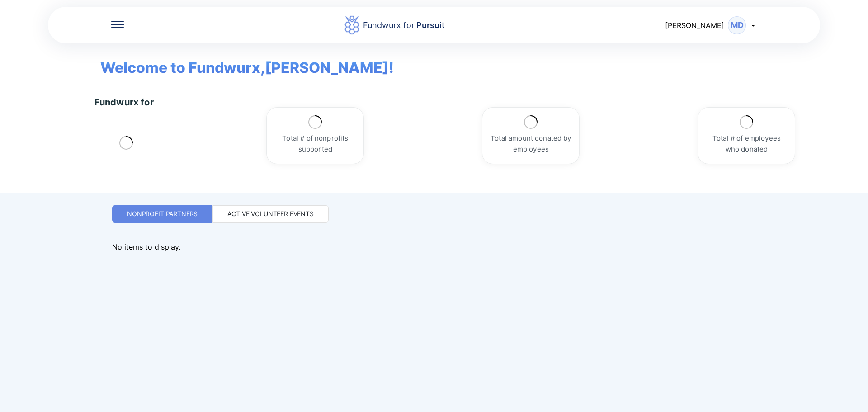 The height and width of the screenshot is (412, 868). What do you see at coordinates (737, 25) in the screenshot?
I see `div: MD` at bounding box center [737, 25].